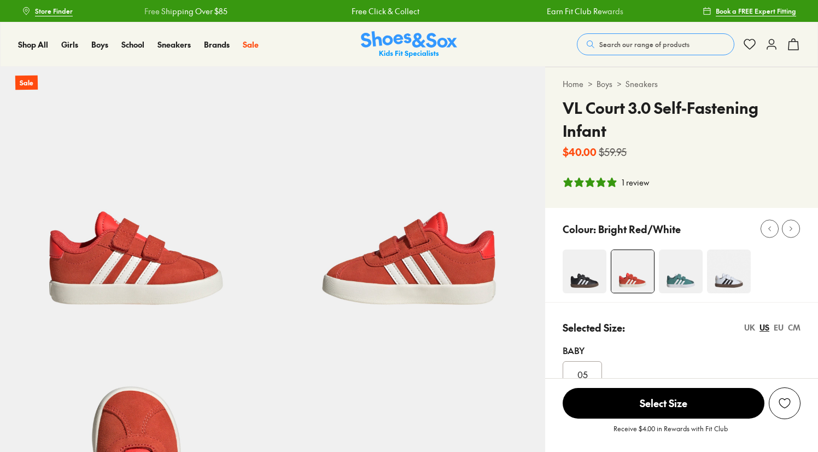 The height and width of the screenshot is (452, 818). I want to click on b: $40.00, so click(580, 152).